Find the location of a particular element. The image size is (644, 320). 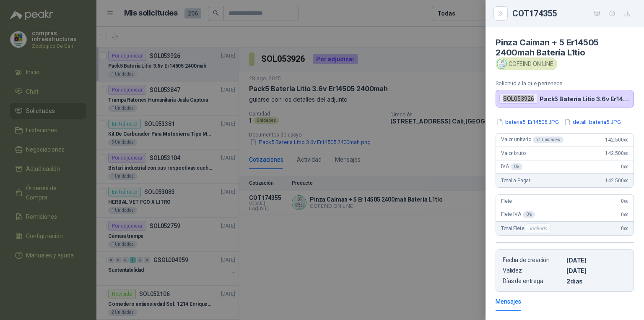

span: Total a Pagar is located at coordinates (516, 180).